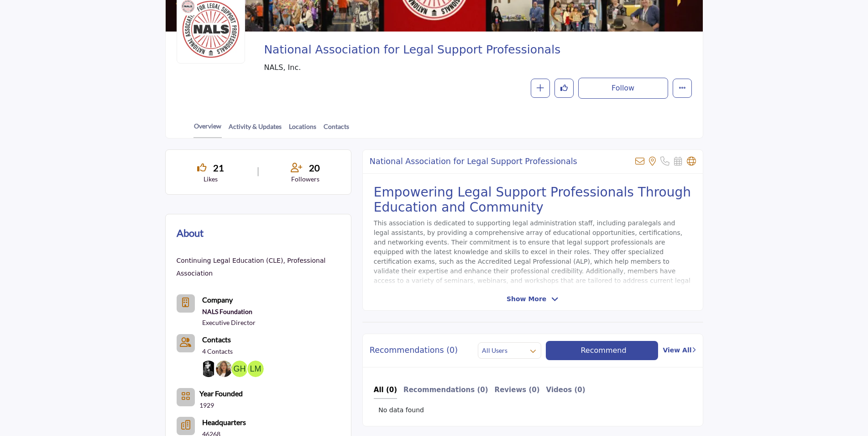 The height and width of the screenshot is (436, 868). What do you see at coordinates (314, 168) in the screenshot?
I see `span: 20` at bounding box center [314, 168].